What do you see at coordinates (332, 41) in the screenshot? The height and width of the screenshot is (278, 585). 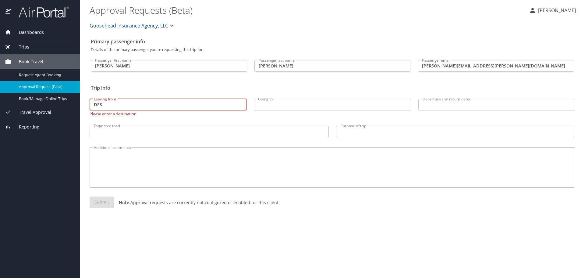 I see `h2: Primary passenger info` at bounding box center [332, 41].